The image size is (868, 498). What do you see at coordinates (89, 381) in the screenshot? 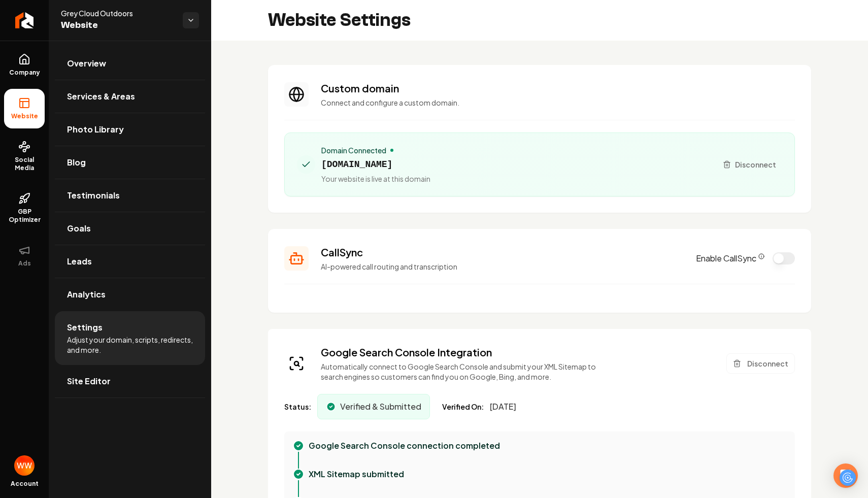
I see `span: Site Editor` at bounding box center [89, 381].